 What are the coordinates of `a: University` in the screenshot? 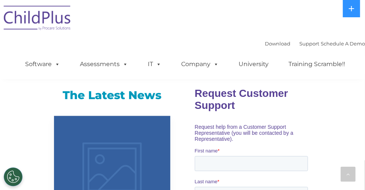 It's located at (254, 64).